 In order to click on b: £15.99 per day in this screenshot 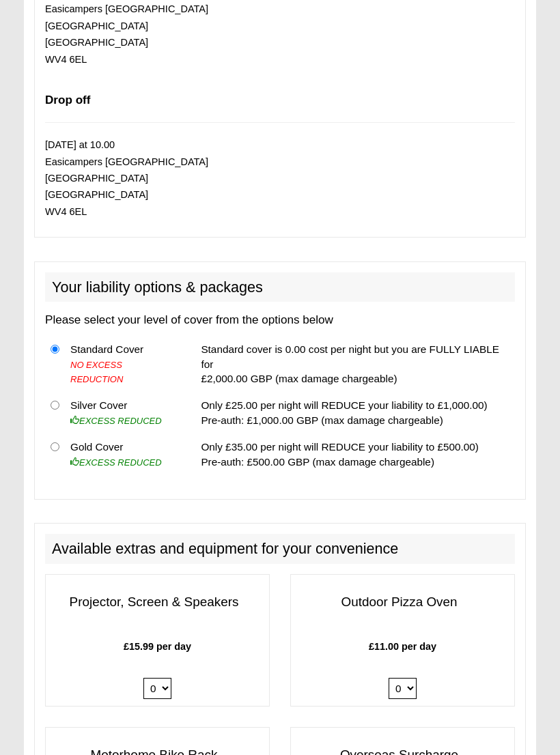, I will do `click(157, 648)`.